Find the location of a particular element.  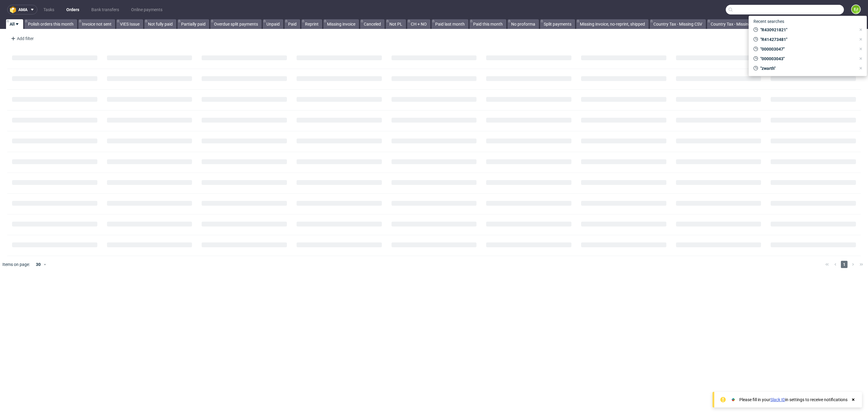

button: ama is located at coordinates (22, 10).